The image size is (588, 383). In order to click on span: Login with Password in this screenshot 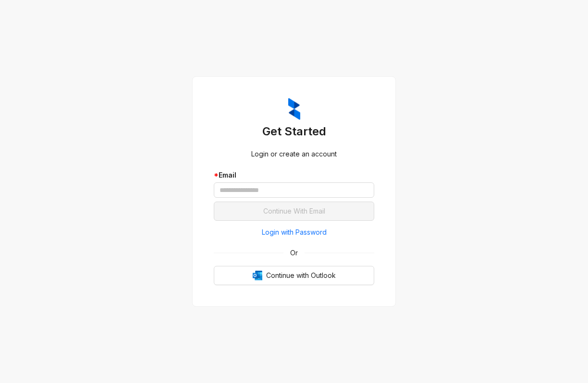, I will do `click(294, 232)`.